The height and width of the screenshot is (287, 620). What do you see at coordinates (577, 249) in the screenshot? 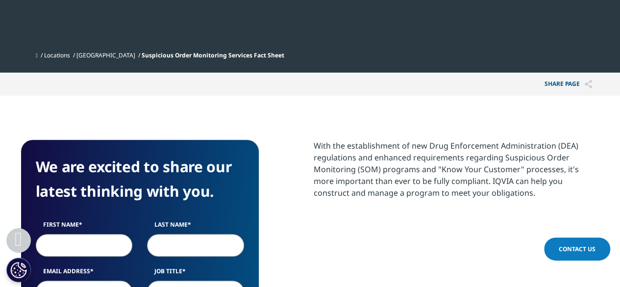
I see `a: Contact Us` at bounding box center [577, 249].